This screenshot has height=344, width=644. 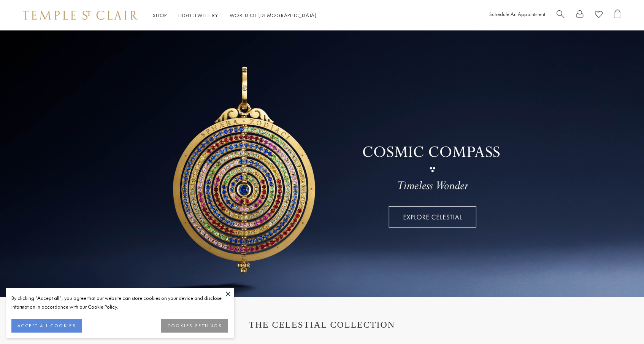 What do you see at coordinates (617, 15) in the screenshot?
I see `a: Open Shopping Bag` at bounding box center [617, 15].